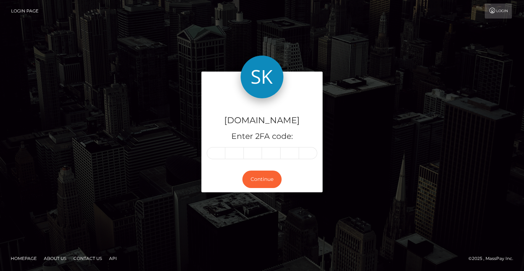  What do you see at coordinates (88, 259) in the screenshot?
I see `a: Contact Us` at bounding box center [88, 259].